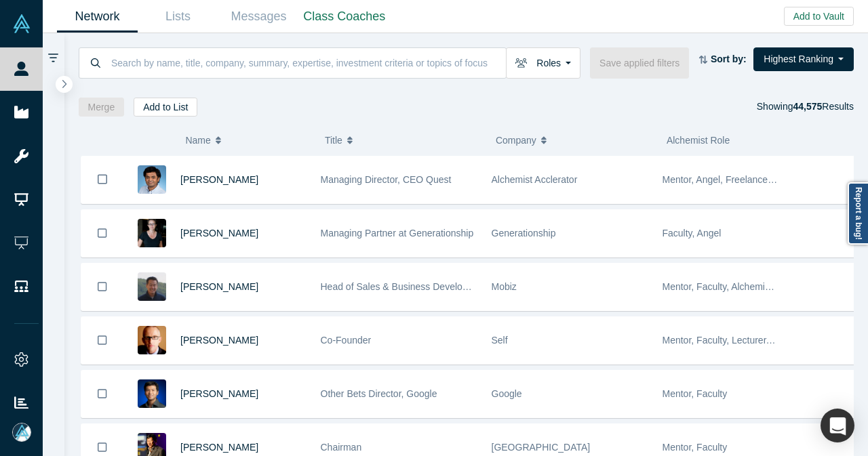 The height and width of the screenshot is (456, 868). What do you see at coordinates (152, 394) in the screenshot?
I see `img: Steven Kan's Profile Image` at bounding box center [152, 394].